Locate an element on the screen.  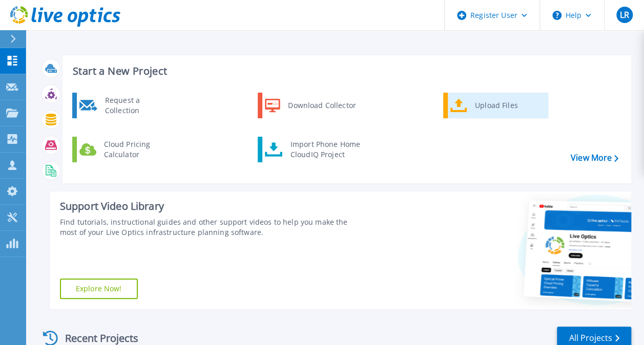
a: Explore Now! is located at coordinates (99, 289).